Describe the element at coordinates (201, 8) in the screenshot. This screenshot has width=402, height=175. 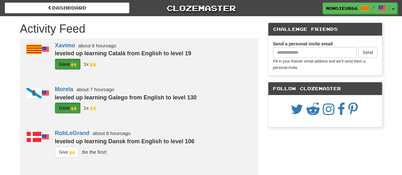
I see `a: Clozemaster` at that location.